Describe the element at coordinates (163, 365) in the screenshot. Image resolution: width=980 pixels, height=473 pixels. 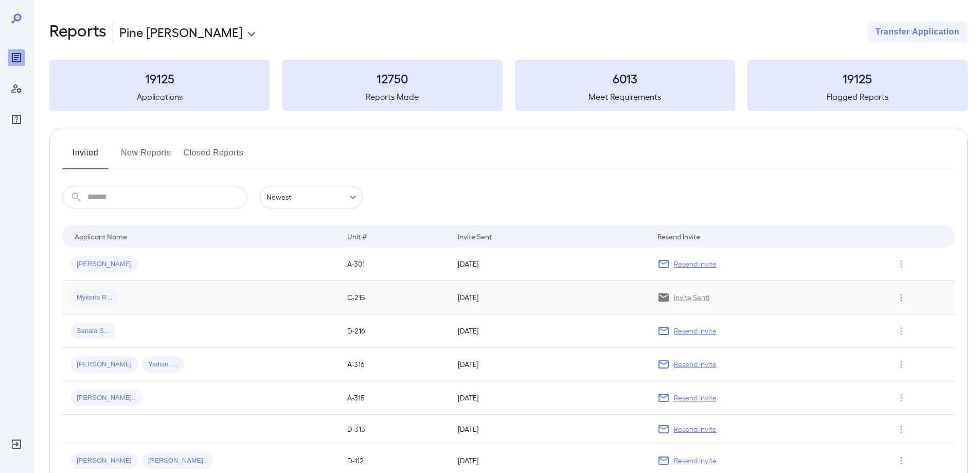
I see `span: Yadian ....` at that location.